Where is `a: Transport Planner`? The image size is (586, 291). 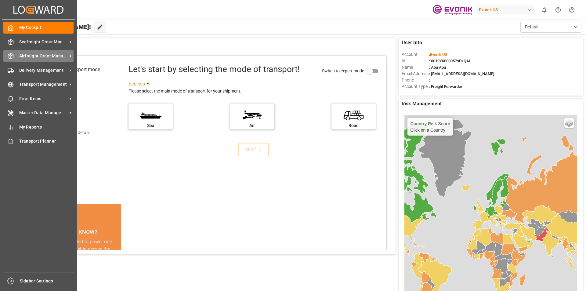 a: Transport Planner is located at coordinates (38, 141).